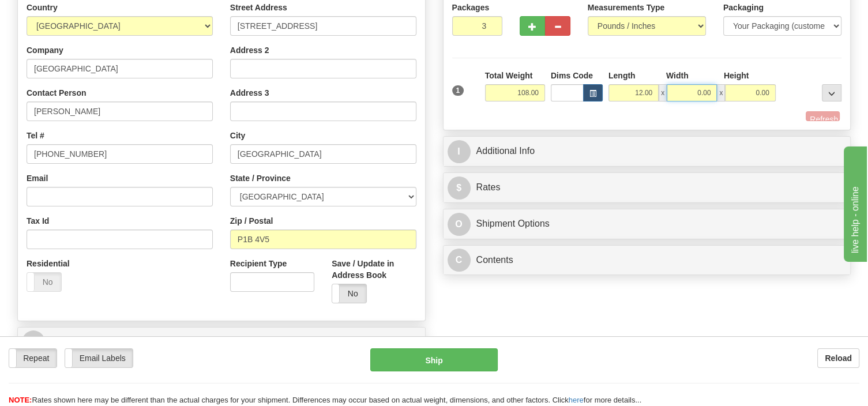  I want to click on label: Total Weight, so click(508, 76).